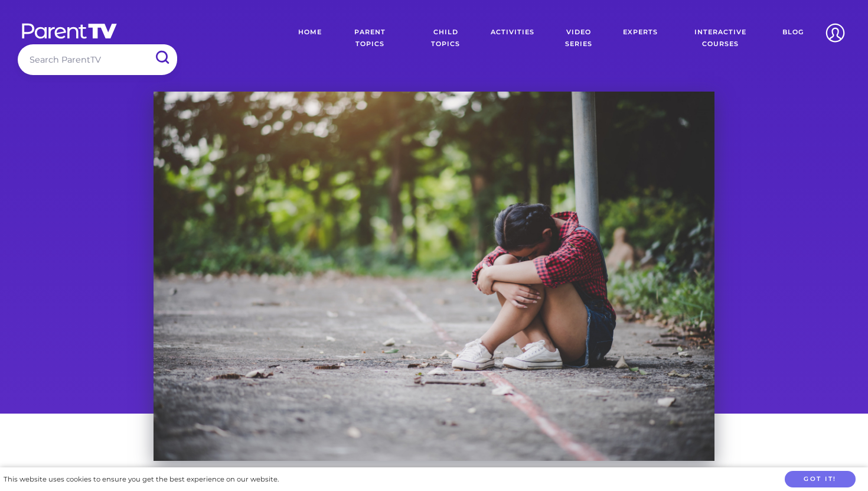  I want to click on a: Parent Topics, so click(370, 39).